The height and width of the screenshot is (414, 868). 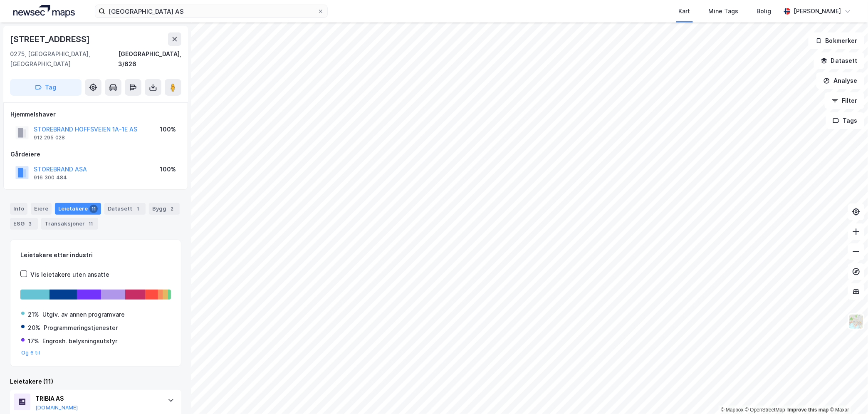 What do you see at coordinates (95, 381) in the screenshot?
I see `div: Leietakere (11)` at bounding box center [95, 381].